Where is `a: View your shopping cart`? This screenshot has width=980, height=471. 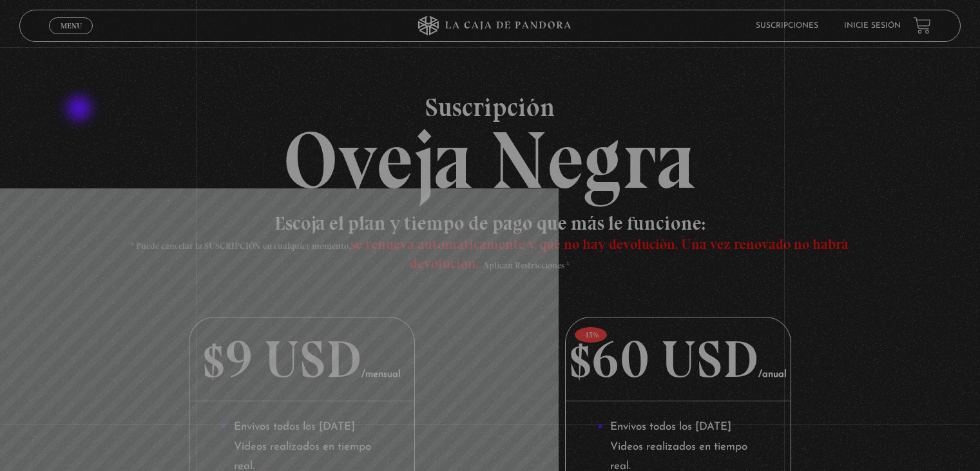
a: View your shopping cart is located at coordinates (922, 25).